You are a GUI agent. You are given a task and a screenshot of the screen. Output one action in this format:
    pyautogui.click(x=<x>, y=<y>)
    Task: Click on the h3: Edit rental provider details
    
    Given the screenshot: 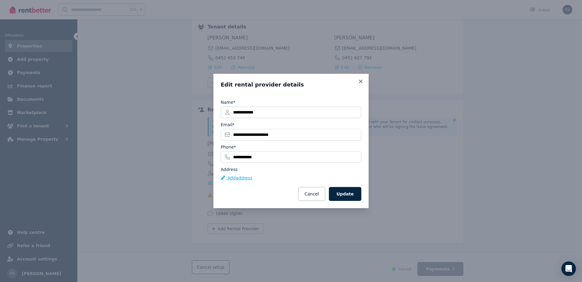 What is the action you would take?
    pyautogui.click(x=291, y=85)
    